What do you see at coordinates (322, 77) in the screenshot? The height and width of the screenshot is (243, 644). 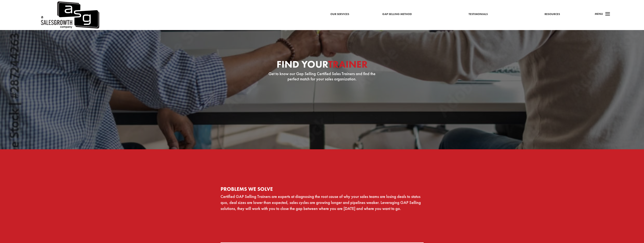 I see `h3: Get to know our Gap Selling Certified Sales Trainers and find the perfect match for your sales or...` at bounding box center [322, 77].